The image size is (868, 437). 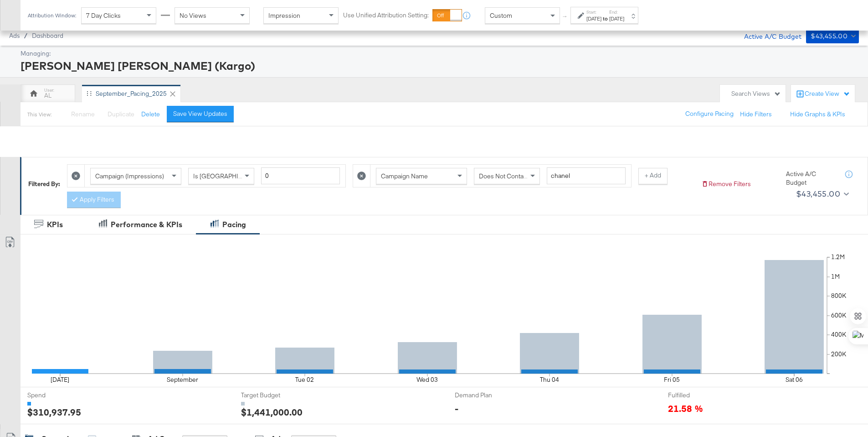 I want to click on label: Use Unified Attribution Setting:, so click(x=386, y=15).